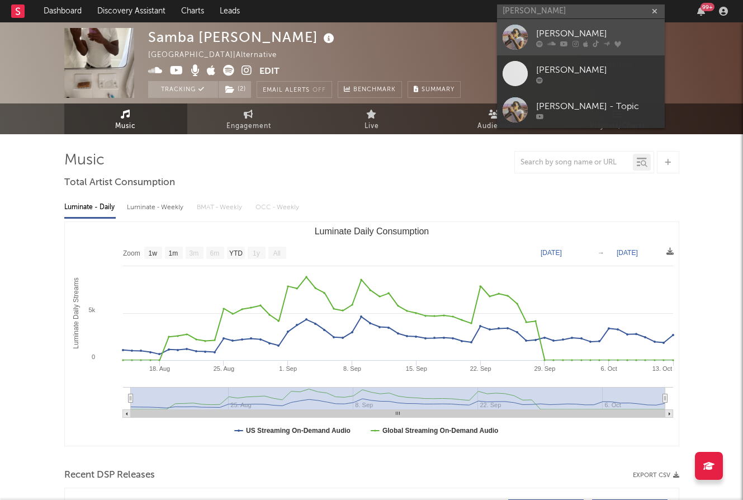 This screenshot has width=743, height=500. What do you see at coordinates (153, 253) in the screenshot?
I see `text: 1w` at bounding box center [153, 253].